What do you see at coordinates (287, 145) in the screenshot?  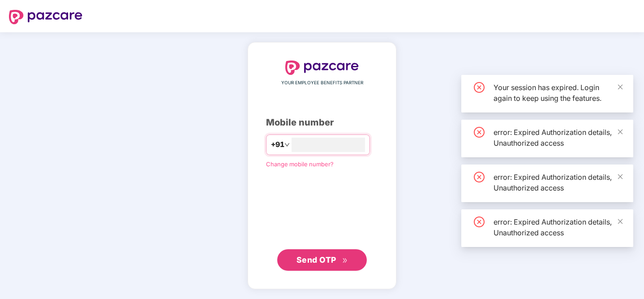 I see `span: down` at bounding box center [287, 145].